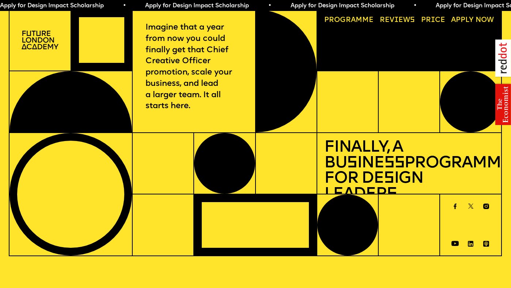  What do you see at coordinates (397, 20) in the screenshot?
I see `a: Reviews` at bounding box center [397, 20].